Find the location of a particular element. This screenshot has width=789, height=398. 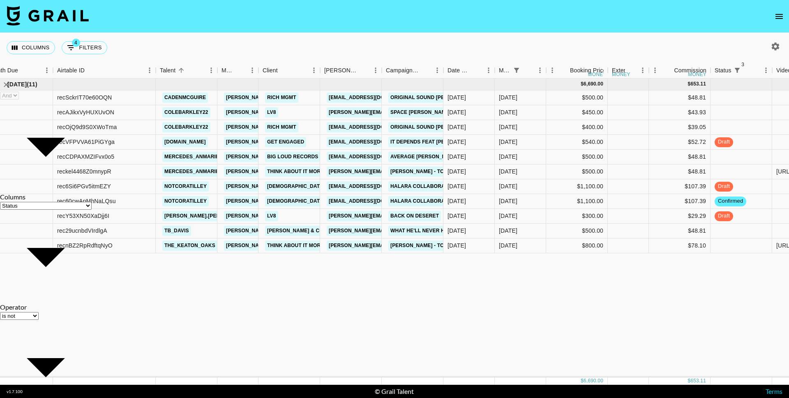

div: $43.93 is located at coordinates (680, 113).